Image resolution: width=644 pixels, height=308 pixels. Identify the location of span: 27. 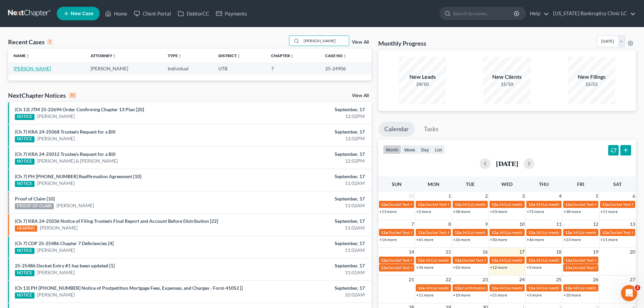
(632, 279).